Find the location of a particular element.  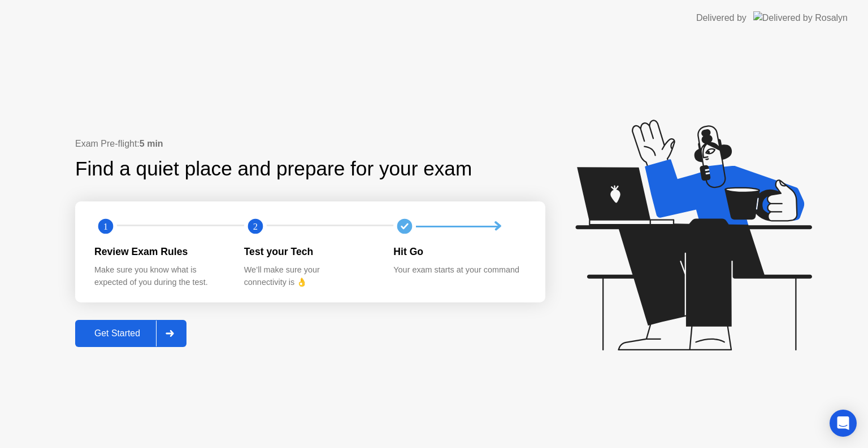

div: Your exam starts at your command is located at coordinates (459, 270).